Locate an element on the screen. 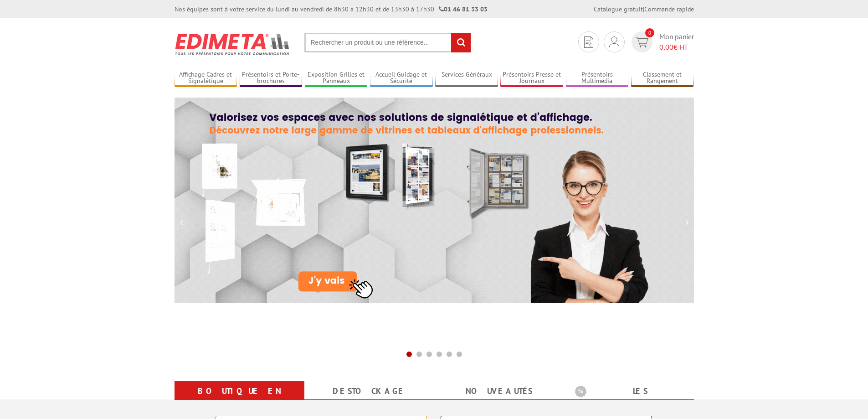 The image size is (868, 419). input: Rechercher un produit ou une référence... is located at coordinates (388, 42).